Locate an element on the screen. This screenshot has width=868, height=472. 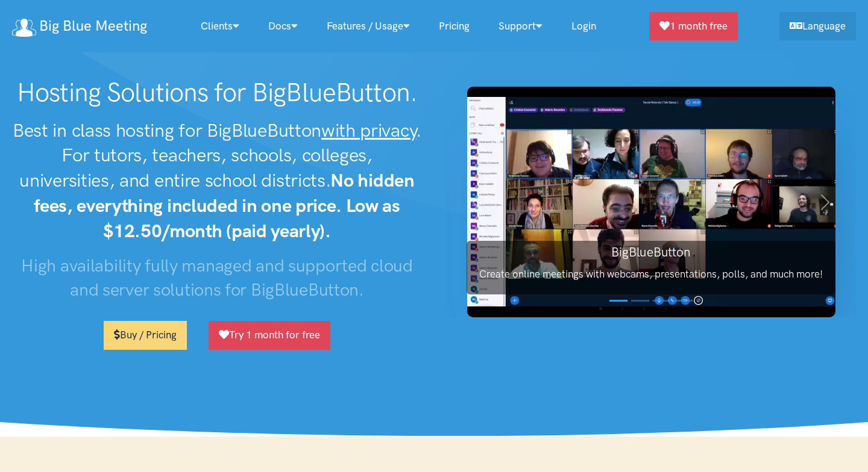
a: Buy / Pricing is located at coordinates (145, 335).